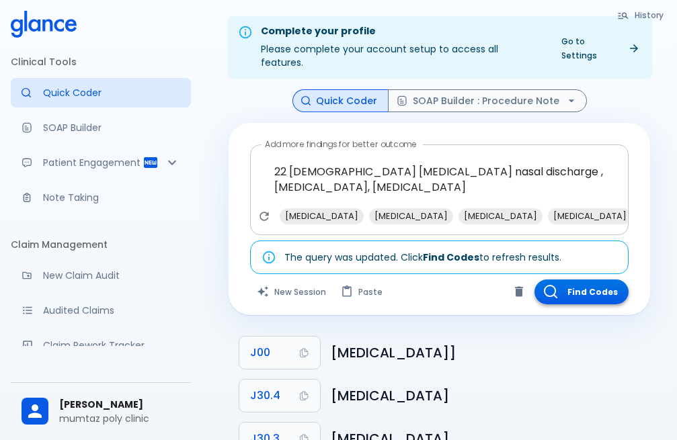 The height and width of the screenshot is (440, 677). I want to click on a: Go to Settings, so click(600, 48).